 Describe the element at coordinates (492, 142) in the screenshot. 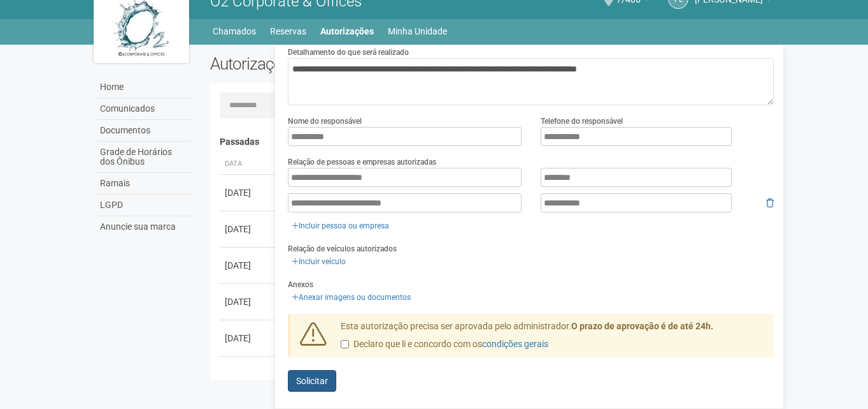

I see `h4: Passadas` at that location.